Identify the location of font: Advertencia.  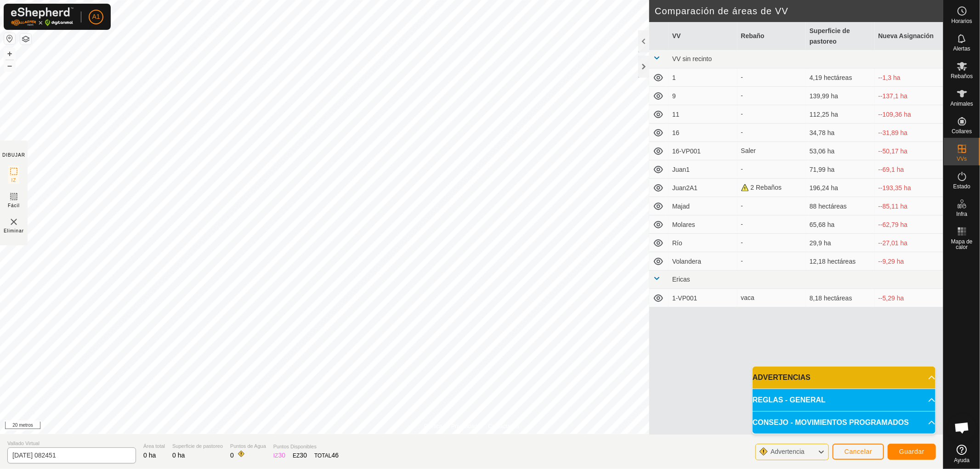
(788, 452).